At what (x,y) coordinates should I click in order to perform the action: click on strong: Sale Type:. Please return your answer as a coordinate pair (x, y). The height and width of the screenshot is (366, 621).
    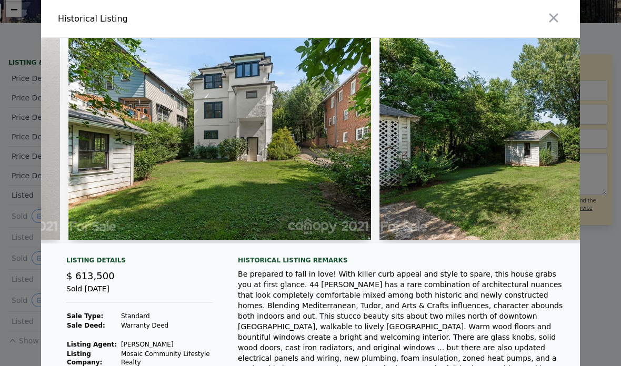
    Looking at the image, I should click on (85, 316).